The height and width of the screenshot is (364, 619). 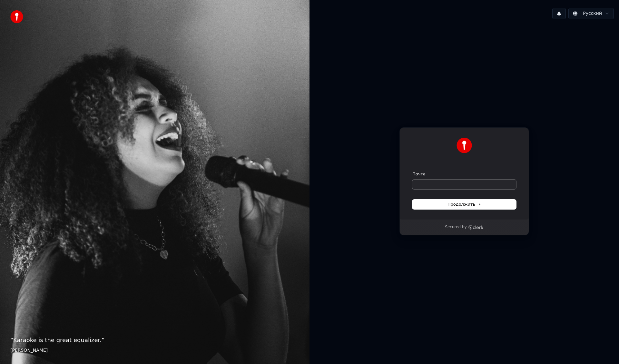 I want to click on a: Clerk logo, so click(x=476, y=227).